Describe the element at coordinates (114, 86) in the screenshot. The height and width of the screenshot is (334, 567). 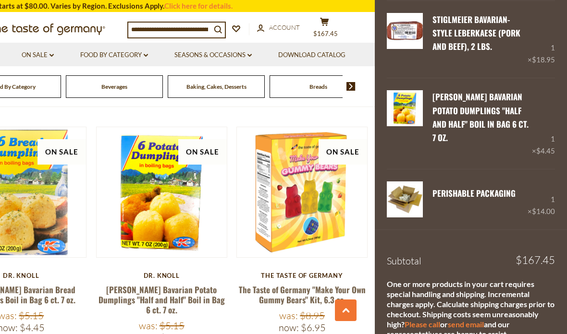
I see `a: Beverages` at that location.